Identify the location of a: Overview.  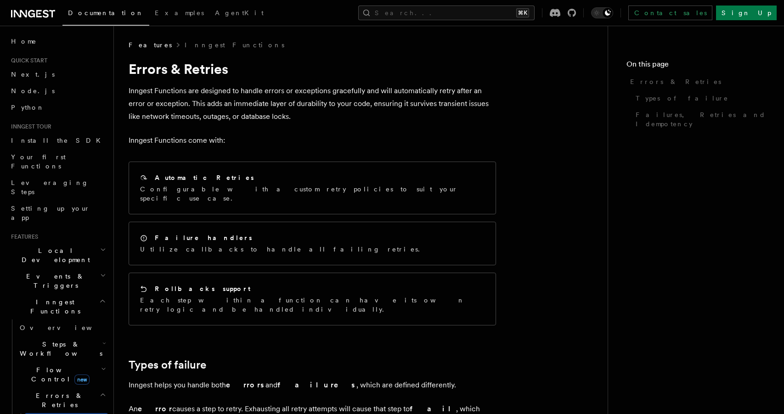
(62, 328).